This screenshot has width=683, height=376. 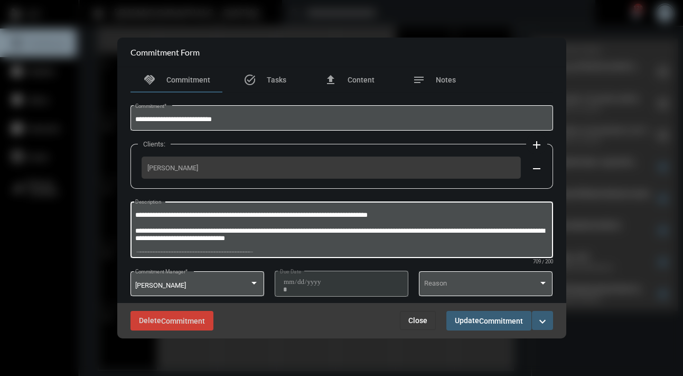 I want to click on span: Delete, so click(x=172, y=320).